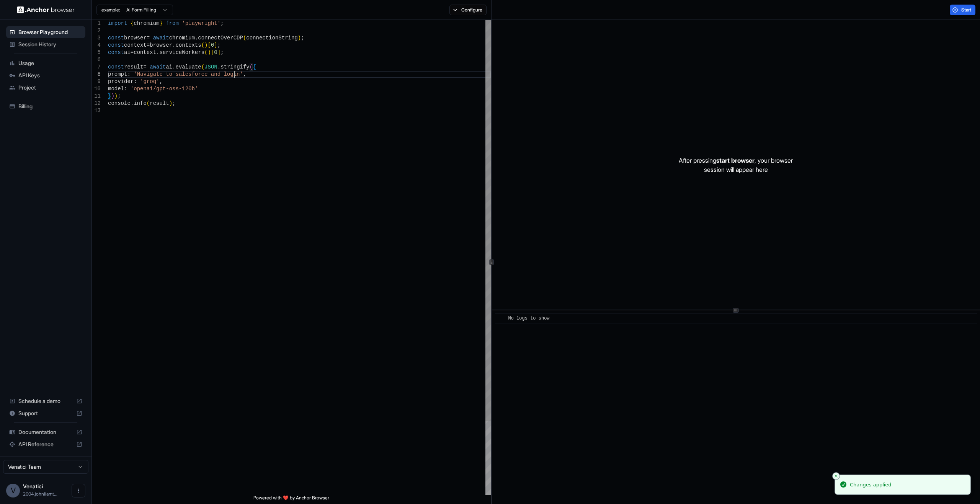 The width and height of the screenshot is (980, 504). I want to click on span: Support, so click(46, 413).